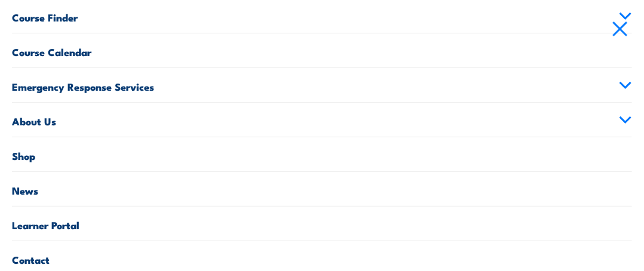  I want to click on a: Course Calendar, so click(322, 50).